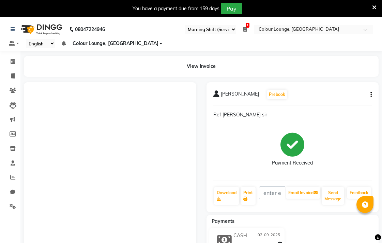 This screenshot has height=243, width=382. Describe the element at coordinates (292, 163) in the screenshot. I see `div: Payment Received` at that location.